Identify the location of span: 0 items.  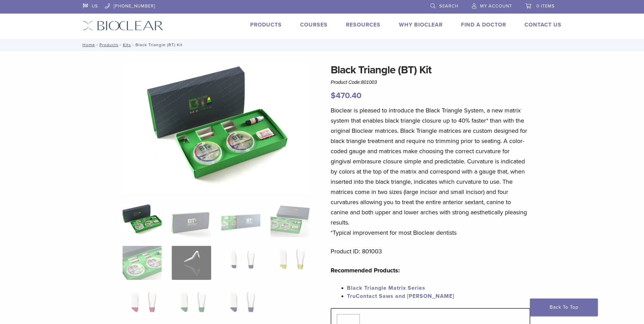
(545, 6).